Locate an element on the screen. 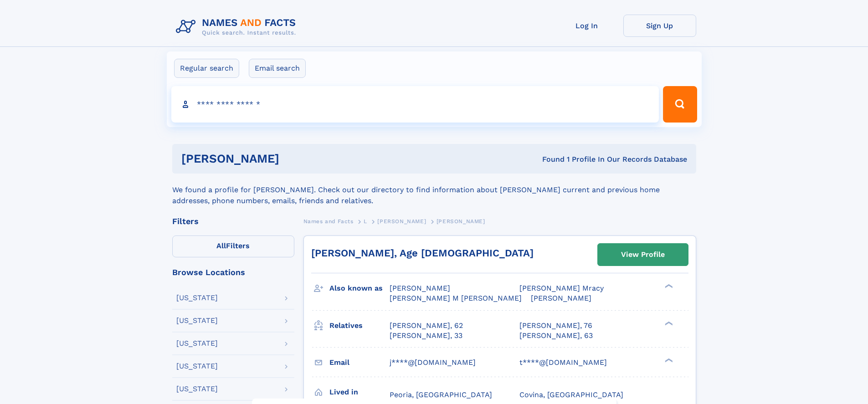 Image resolution: width=868 pixels, height=404 pixels. div: Browse Locations is located at coordinates (233, 272).